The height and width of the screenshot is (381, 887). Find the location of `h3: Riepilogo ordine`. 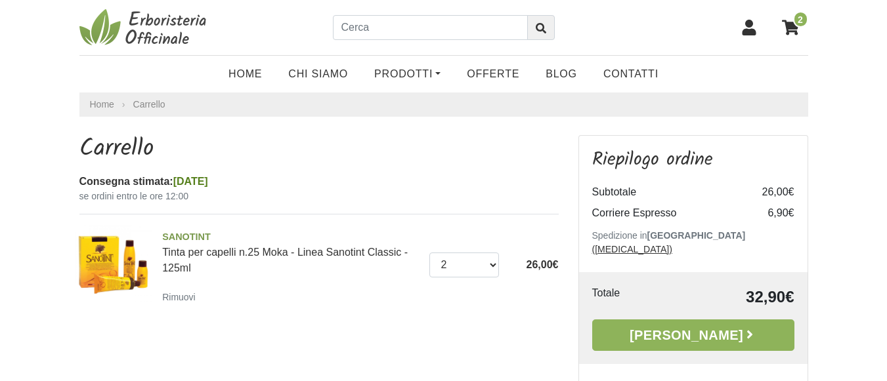

h3: Riepilogo ordine is located at coordinates (693, 160).